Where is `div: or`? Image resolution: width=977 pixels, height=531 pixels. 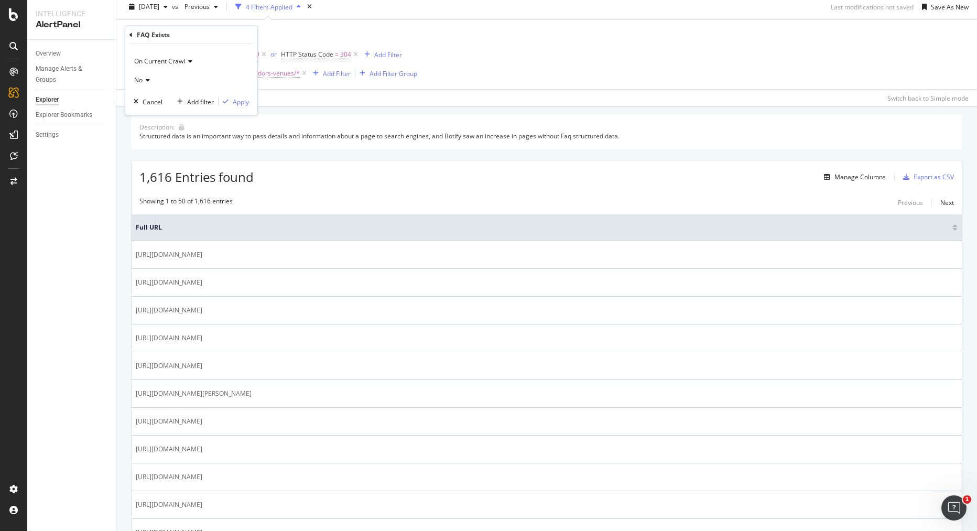
div: or is located at coordinates (274, 54).